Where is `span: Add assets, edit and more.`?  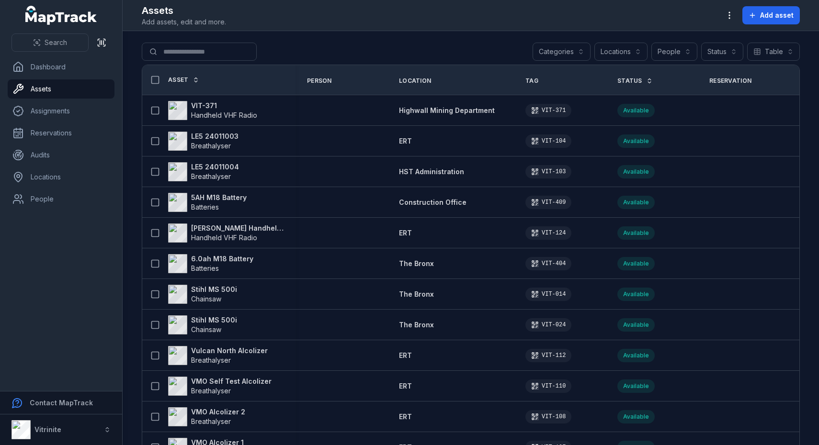 span: Add assets, edit and more. is located at coordinates (184, 22).